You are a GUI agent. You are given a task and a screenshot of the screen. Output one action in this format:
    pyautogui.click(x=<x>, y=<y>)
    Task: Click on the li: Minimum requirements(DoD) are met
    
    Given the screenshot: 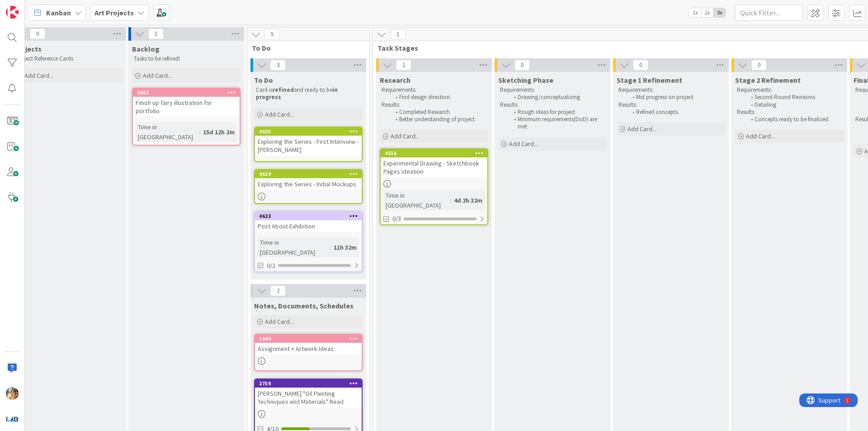 What is the action you would take?
    pyautogui.click(x=557, y=123)
    